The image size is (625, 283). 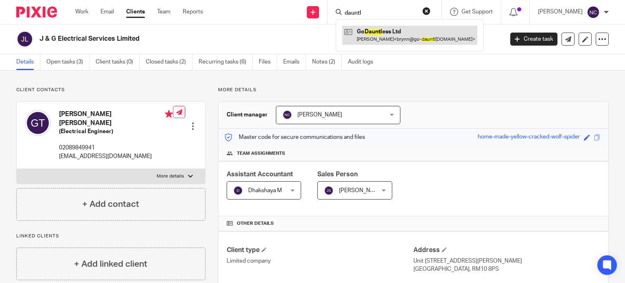 I want to click on i: Primary, so click(x=169, y=114).